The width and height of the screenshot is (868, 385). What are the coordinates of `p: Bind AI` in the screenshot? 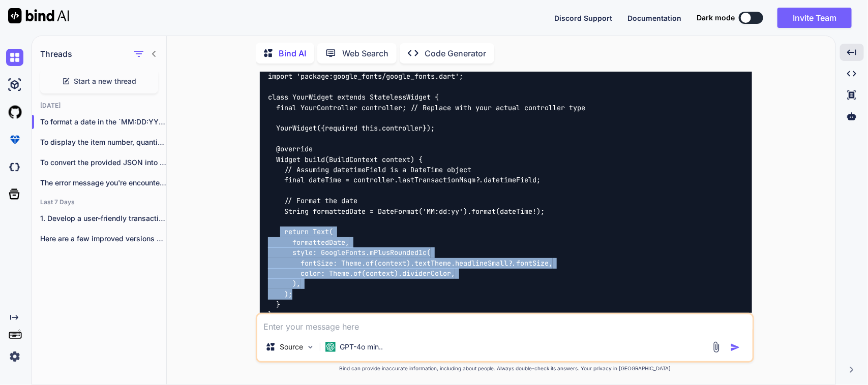 It's located at (292, 53).